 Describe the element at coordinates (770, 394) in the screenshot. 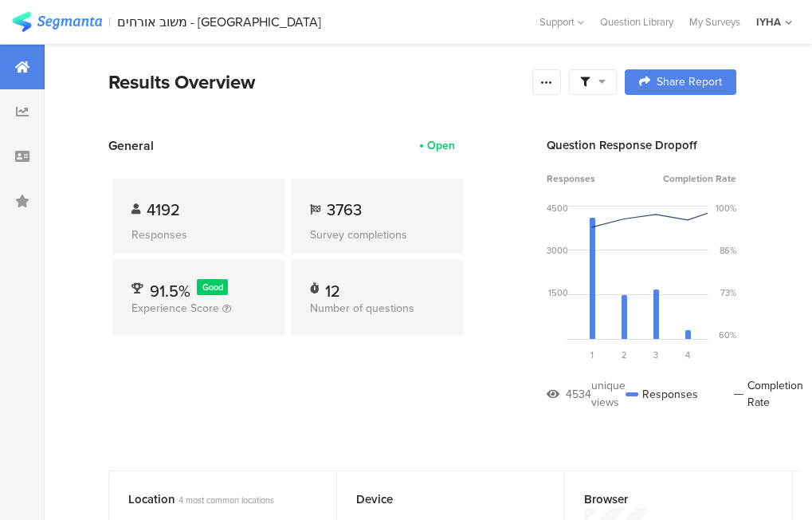

I see `div: Completion Rate` at that location.